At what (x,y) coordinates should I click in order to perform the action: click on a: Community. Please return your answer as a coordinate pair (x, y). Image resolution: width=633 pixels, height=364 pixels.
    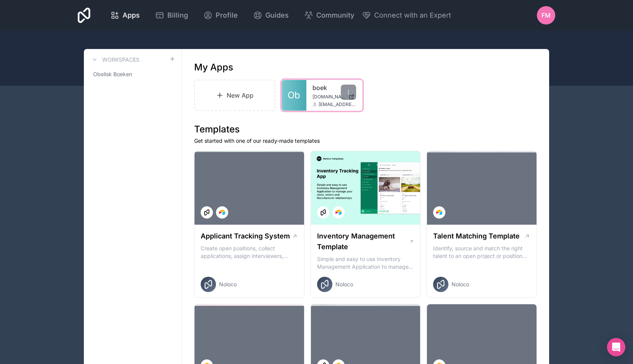
    Looking at the image, I should click on (329, 15).